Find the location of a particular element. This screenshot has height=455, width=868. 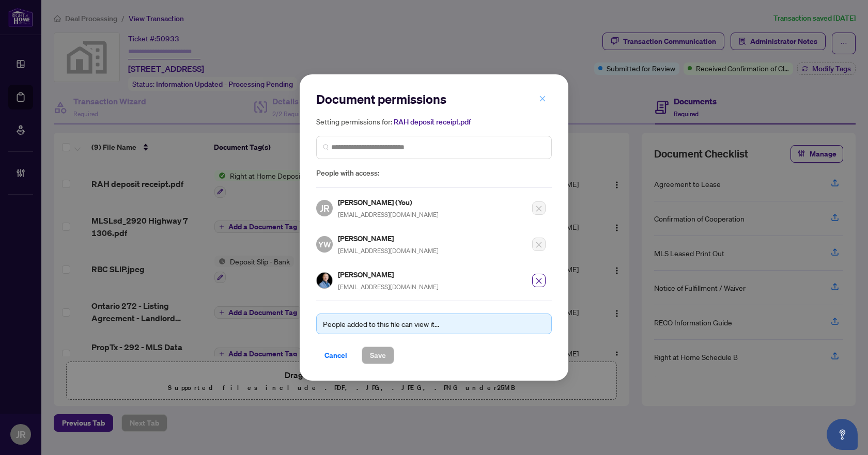

span: RAH deposit receipt.pdf is located at coordinates (432, 122).